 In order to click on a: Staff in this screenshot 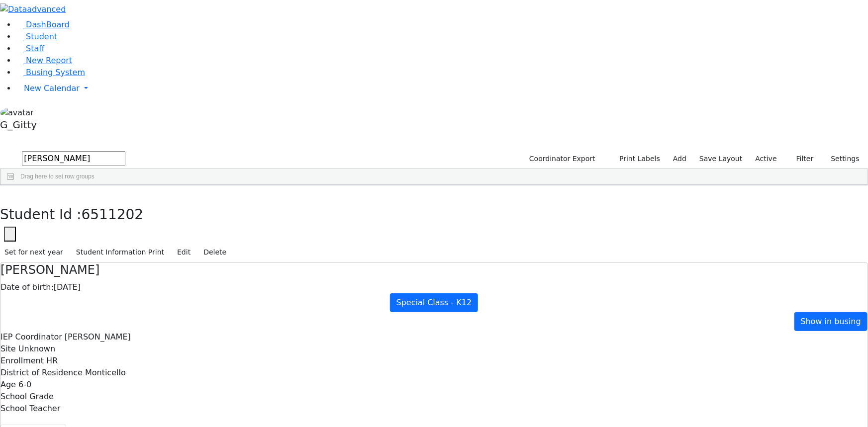, I will do `click(30, 48)`.